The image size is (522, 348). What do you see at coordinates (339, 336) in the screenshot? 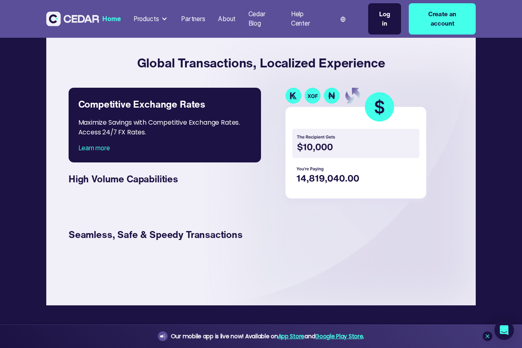
I see `a: Google Play Store` at bounding box center [339, 336].